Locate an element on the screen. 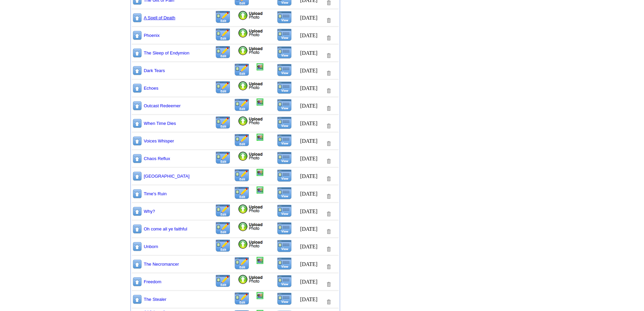 Image resolution: width=644 pixels, height=311 pixels. a: A Spell of Death is located at coordinates (159, 18).